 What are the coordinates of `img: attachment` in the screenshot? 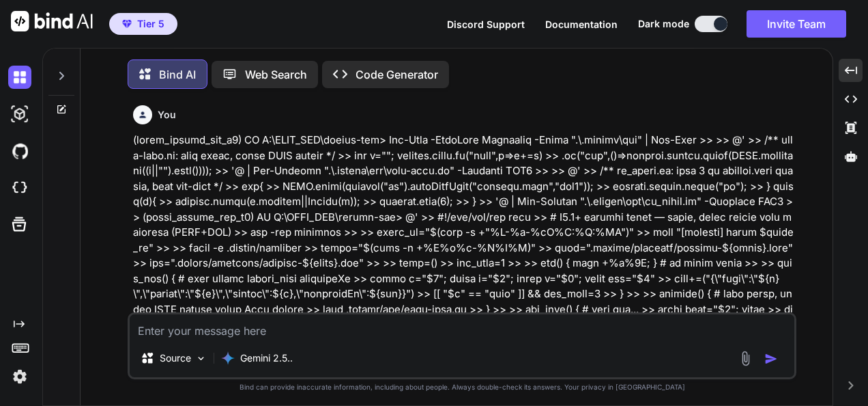 It's located at (745, 358).